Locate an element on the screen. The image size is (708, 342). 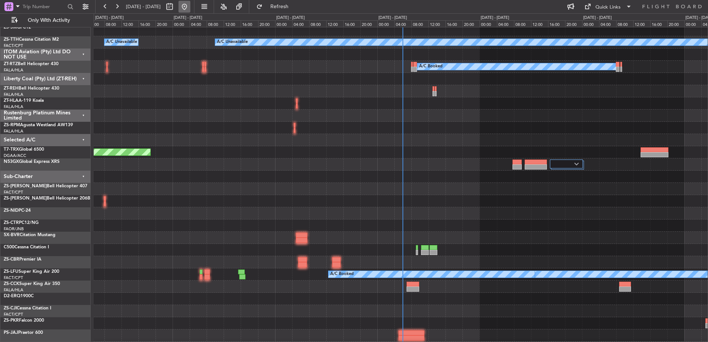
a: ZS-RPMAgusta Westland AW139 is located at coordinates (38, 125).